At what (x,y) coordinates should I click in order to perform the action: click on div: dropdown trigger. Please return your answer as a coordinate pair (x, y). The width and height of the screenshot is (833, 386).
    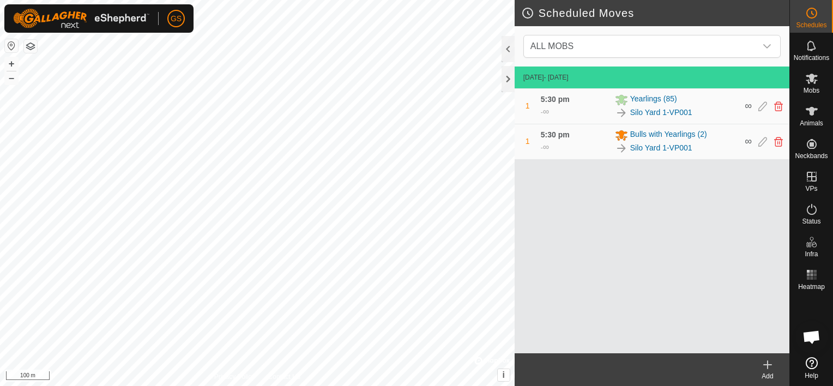
    Looking at the image, I should click on (767, 46).